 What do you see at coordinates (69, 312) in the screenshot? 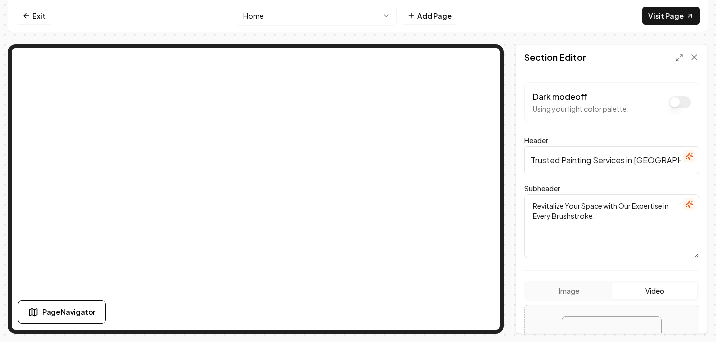
I see `span: Page Navigator` at bounding box center [69, 312].